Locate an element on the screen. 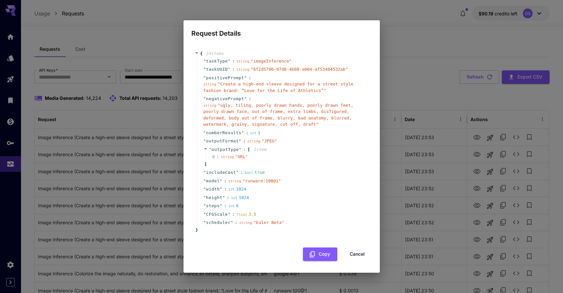 Image resolution: width=563 pixels, height=293 pixels. span: scheduler is located at coordinates (218, 223).